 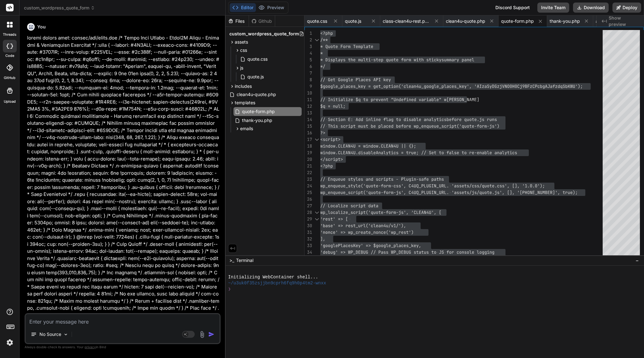 What do you see at coordinates (277, 283) in the screenshot?
I see `span: ~/u3uk0f35zsjjbn9cprh6fq9h0p4tm2-wnxx` at bounding box center [277, 283].